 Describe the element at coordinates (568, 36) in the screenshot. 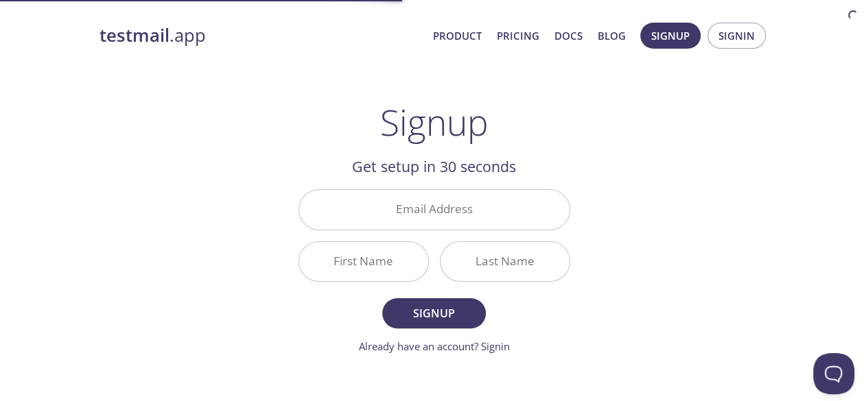

I see `a: Docs` at that location.